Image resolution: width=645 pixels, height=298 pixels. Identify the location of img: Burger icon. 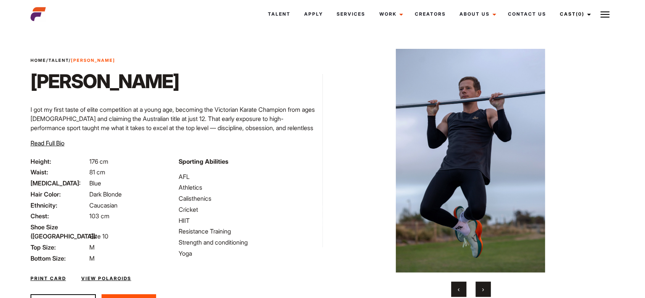
(605, 14).